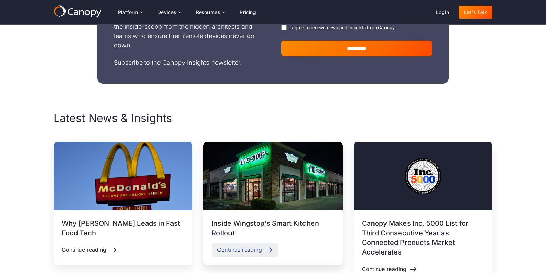 The width and height of the screenshot is (546, 273). I want to click on h3: Inside Wingstop’s Smart Kitchen Rollout, so click(273, 228).